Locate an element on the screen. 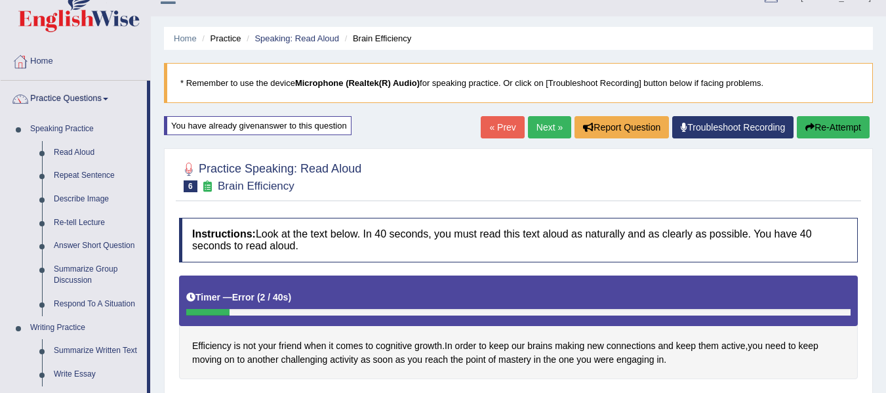 Image resolution: width=886 pixels, height=393 pixels. a: Answer Short Question is located at coordinates (97, 246).